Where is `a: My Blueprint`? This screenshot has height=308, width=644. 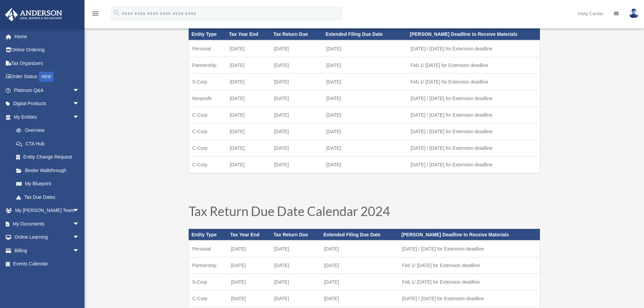
a: My Blueprint is located at coordinates (49, 184).